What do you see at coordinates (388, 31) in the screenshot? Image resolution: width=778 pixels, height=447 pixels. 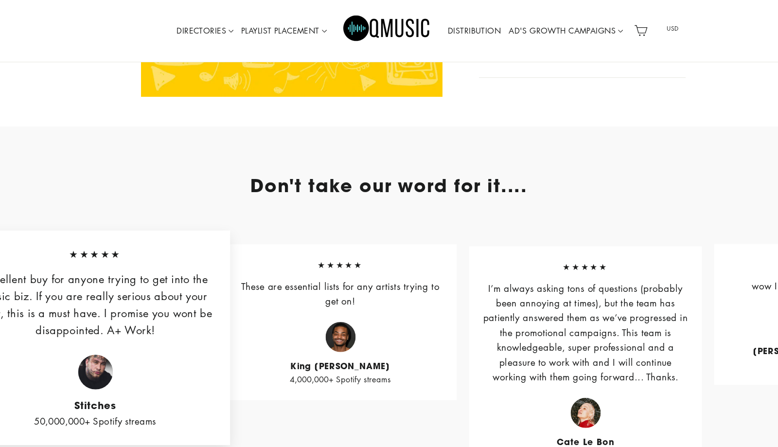 I see `div: Primary` at bounding box center [388, 31].